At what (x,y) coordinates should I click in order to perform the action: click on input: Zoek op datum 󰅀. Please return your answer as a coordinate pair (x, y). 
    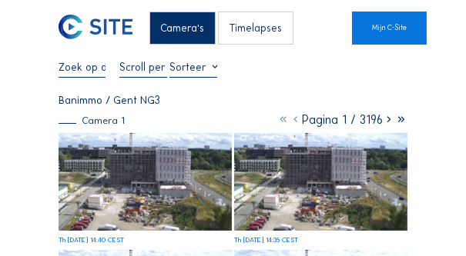
    Looking at the image, I should click on (82, 67).